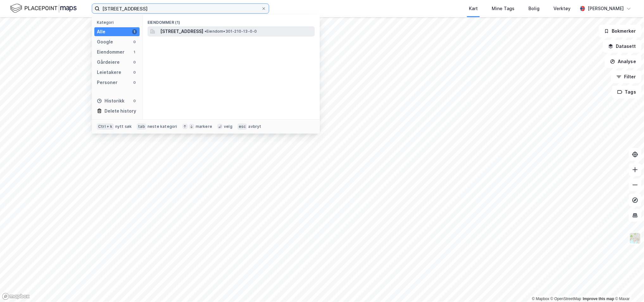  Describe the element at coordinates (121, 111) in the screenshot. I see `div: Delete history` at that location.